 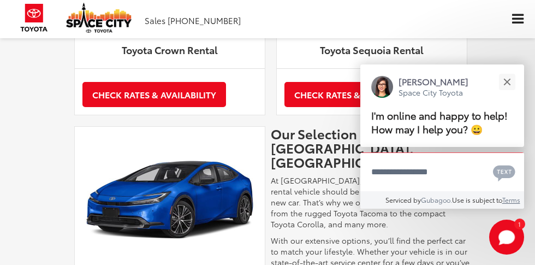 I want to click on span: 1, so click(x=519, y=223).